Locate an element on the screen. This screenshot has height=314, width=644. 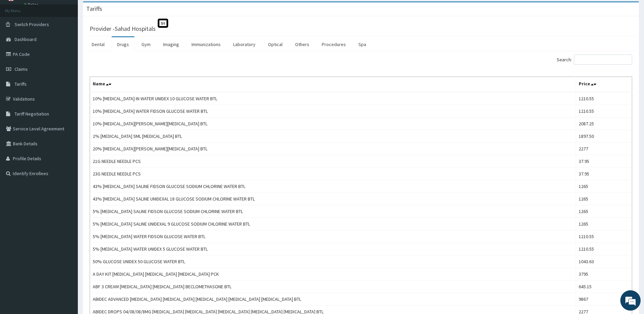
a: Immunizations is located at coordinates (206, 44).